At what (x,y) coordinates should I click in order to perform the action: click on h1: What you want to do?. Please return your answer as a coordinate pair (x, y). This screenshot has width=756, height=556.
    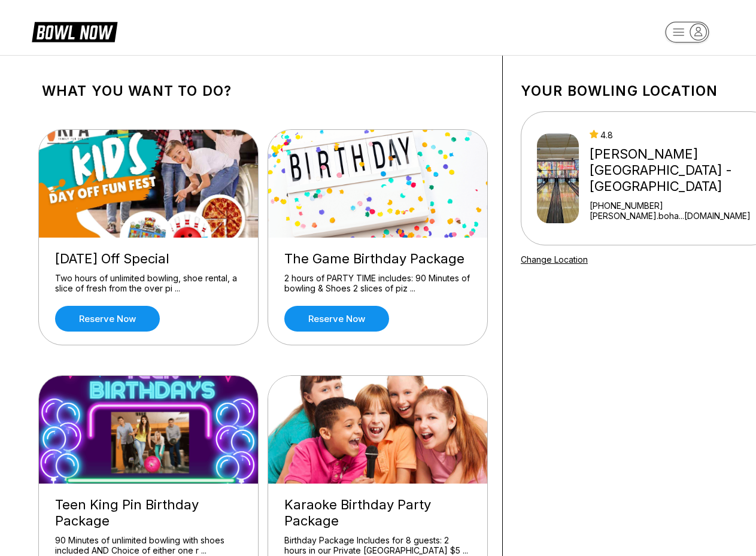
    Looking at the image, I should click on (263, 91).